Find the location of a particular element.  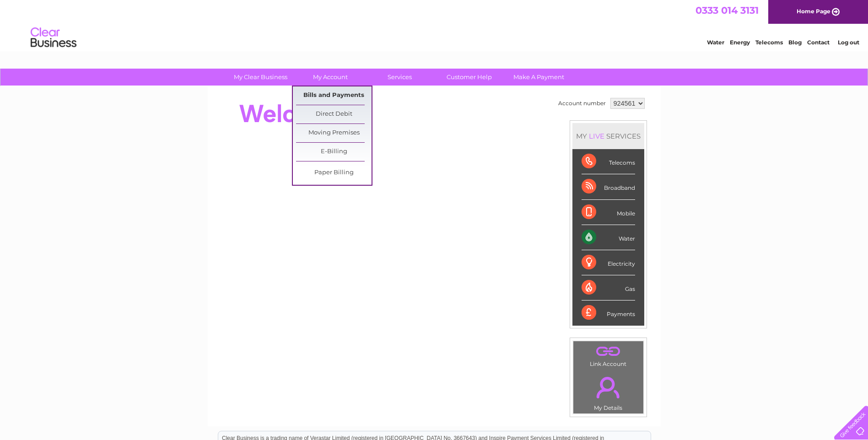

a: Direct Debit is located at coordinates (333, 115).